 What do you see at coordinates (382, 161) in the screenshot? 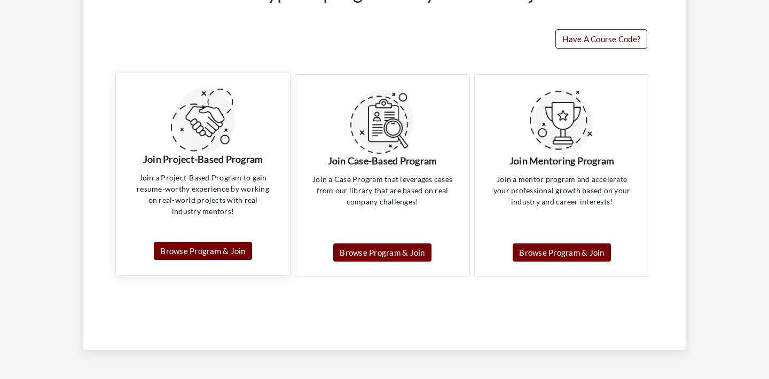
I see `p: Join Case-Based Program` at bounding box center [382, 161].